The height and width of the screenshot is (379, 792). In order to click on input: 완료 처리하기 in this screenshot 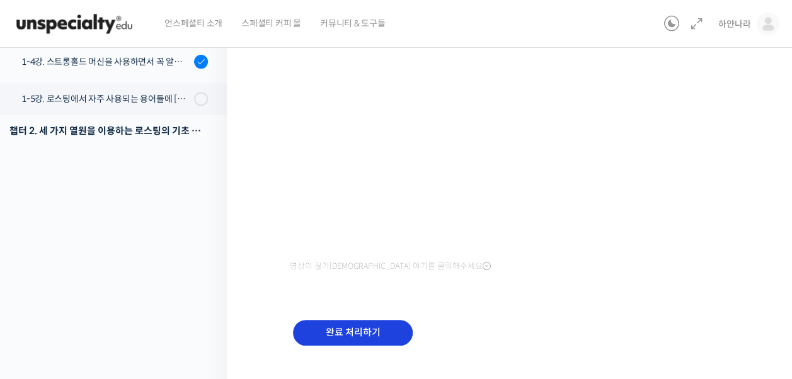, I will do `click(353, 333)`.